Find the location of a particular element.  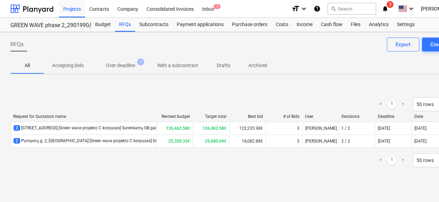

b: 25,680.04€ is located at coordinates (216, 141).